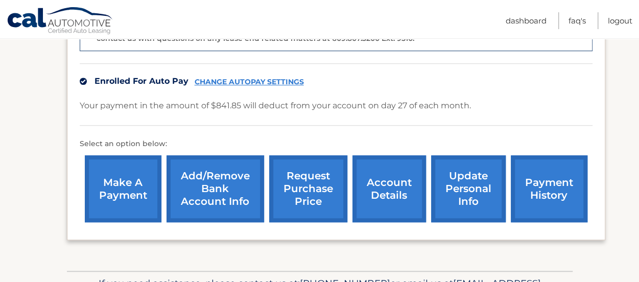 The image size is (639, 282). I want to click on p: The end of your lease is approaching soon. A member of our lease end team will be in touch soon t..., so click(341, 26).